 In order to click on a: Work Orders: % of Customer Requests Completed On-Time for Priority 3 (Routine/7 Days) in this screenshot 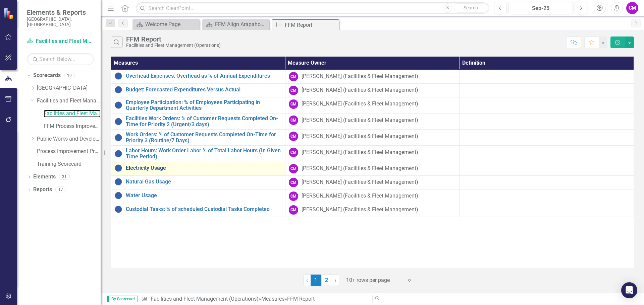, I will do `click(204, 138)`.